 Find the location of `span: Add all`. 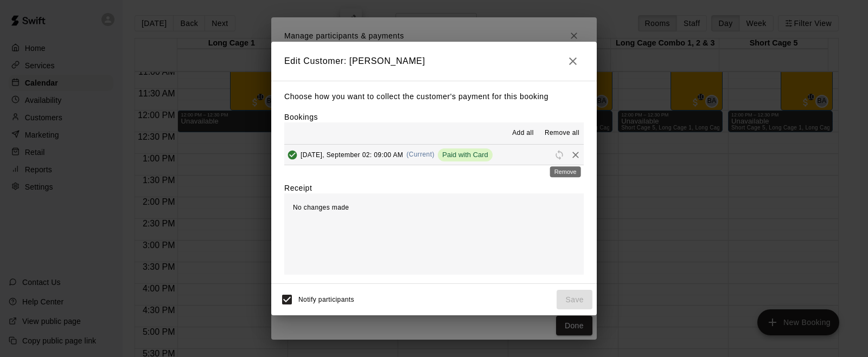

span: Add all is located at coordinates (523, 133).